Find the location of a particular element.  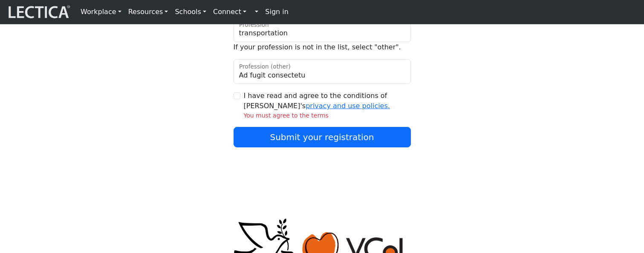

a: Schools is located at coordinates (191, 12).